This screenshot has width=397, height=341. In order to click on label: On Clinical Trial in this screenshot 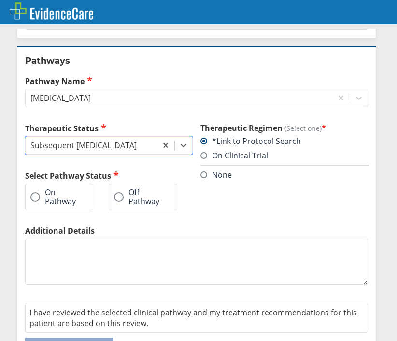, I will do `click(234, 156)`.